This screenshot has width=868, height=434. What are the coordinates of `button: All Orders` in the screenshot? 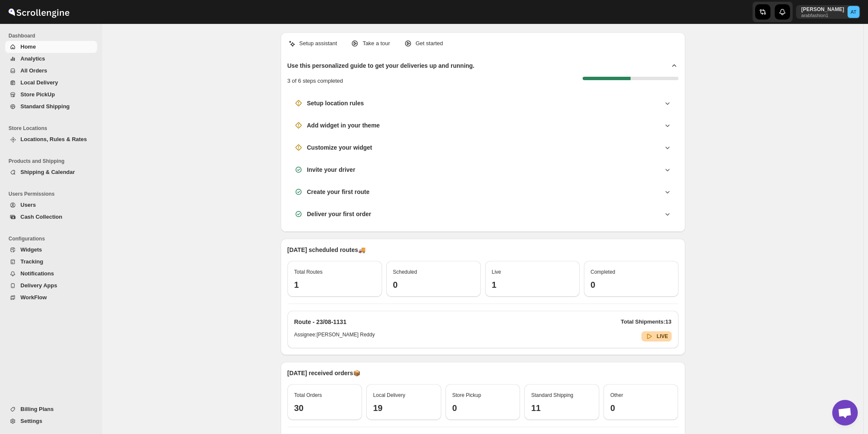 It's located at (51, 70).